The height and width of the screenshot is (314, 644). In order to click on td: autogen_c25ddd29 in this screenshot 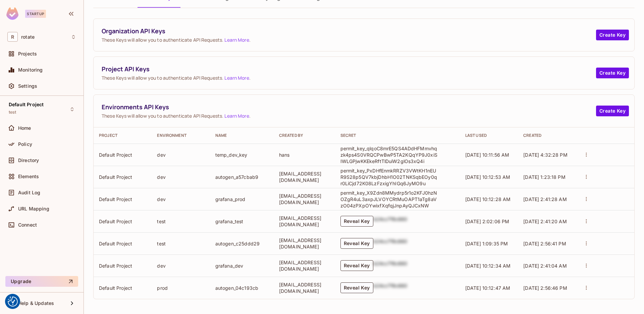, I will do `click(242, 243)`.